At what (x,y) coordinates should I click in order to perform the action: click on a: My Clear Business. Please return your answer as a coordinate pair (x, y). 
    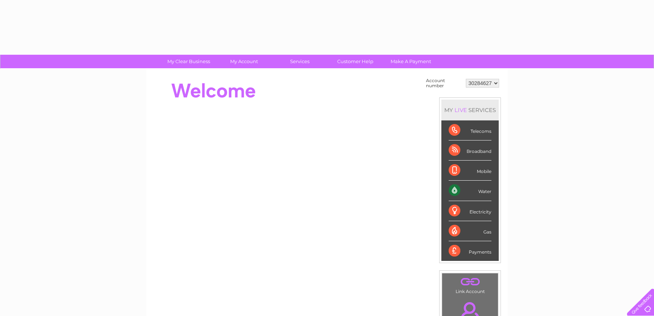
    Looking at the image, I should click on (189, 61).